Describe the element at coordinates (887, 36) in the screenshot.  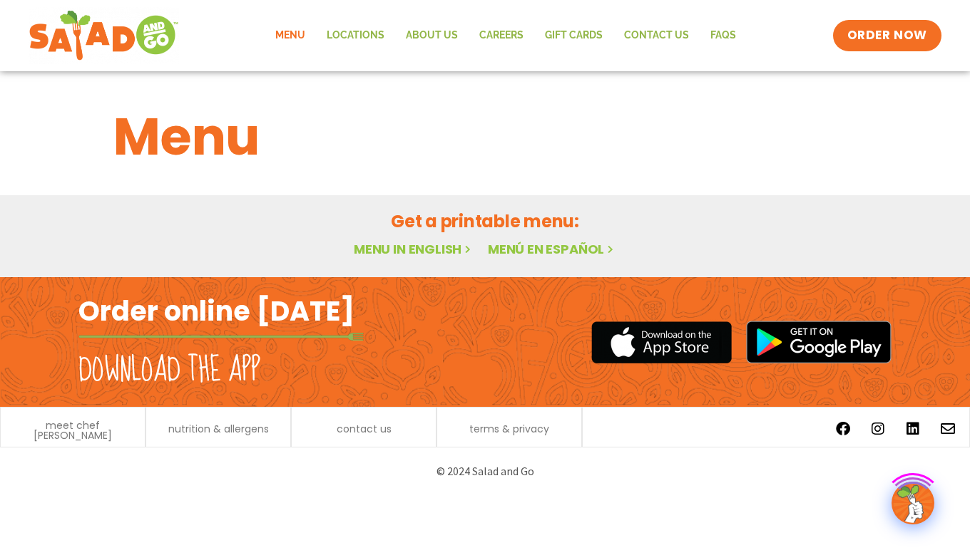
I see `span: ORDER NOW` at that location.